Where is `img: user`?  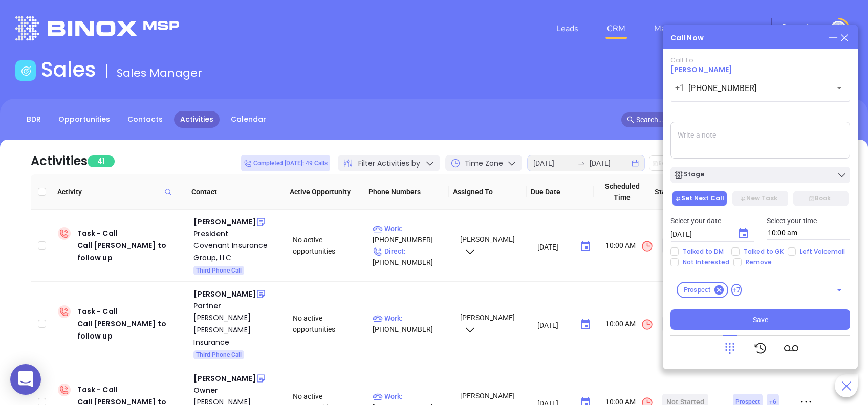
img: user is located at coordinates (838, 29).